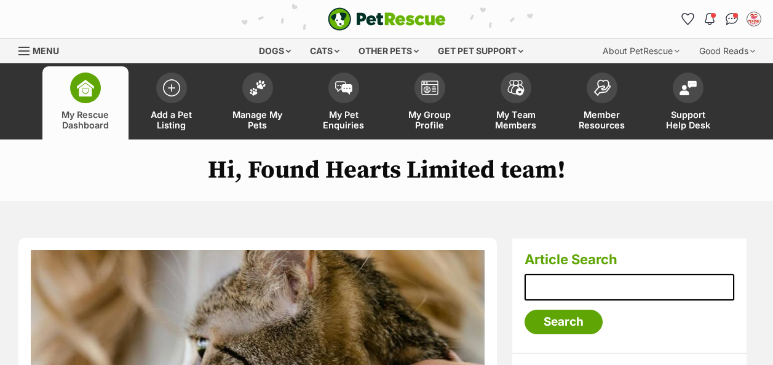 The width and height of the screenshot is (773, 365). Describe the element at coordinates (344, 120) in the screenshot. I see `span: My Pet Enquiries` at that location.